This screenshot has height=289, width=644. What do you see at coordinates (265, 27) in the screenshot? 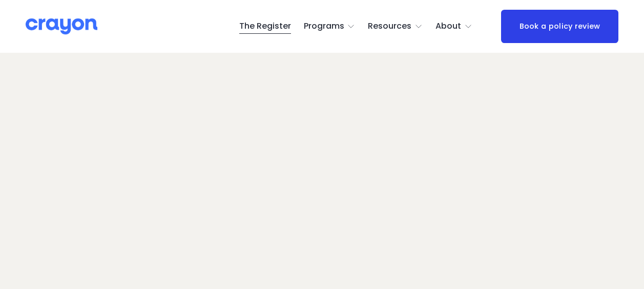
I see `a: The Register` at bounding box center [265, 27].